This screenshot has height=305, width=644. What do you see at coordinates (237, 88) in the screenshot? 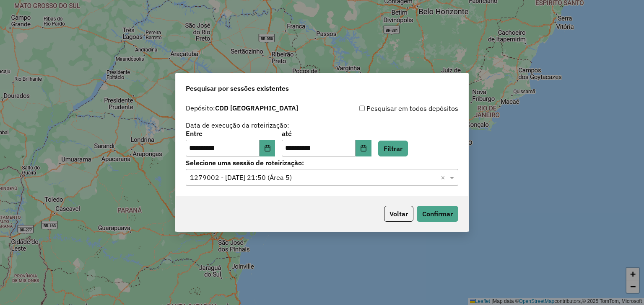
I see `span: Pesquisar por sessões existentes` at bounding box center [237, 88].